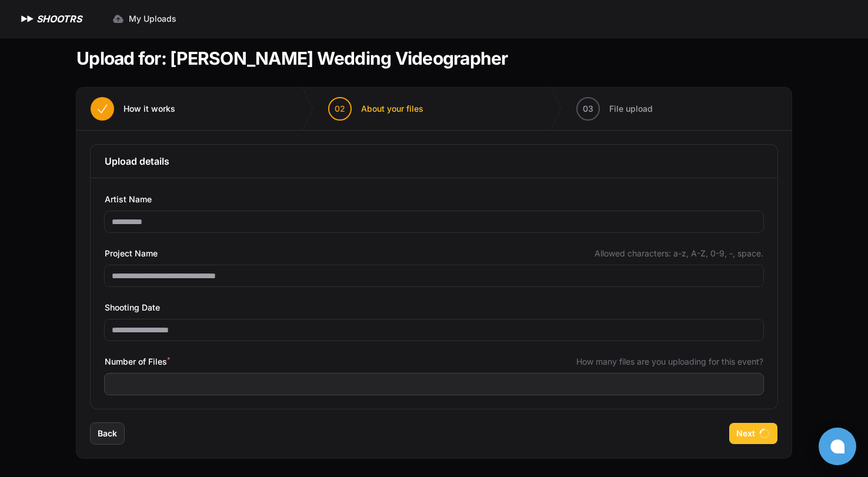 The image size is (868, 477). Describe the element at coordinates (152, 19) in the screenshot. I see `span: My Uploads` at that location.